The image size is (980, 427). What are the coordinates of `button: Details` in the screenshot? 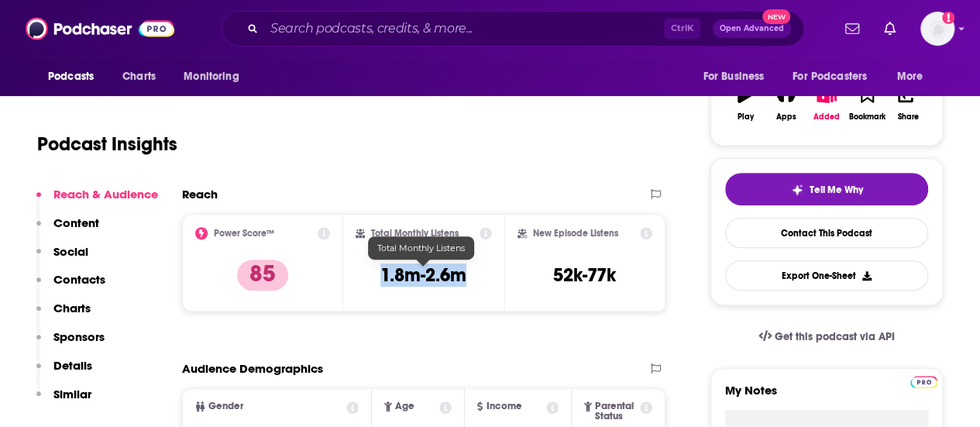 It's located at (64, 372).